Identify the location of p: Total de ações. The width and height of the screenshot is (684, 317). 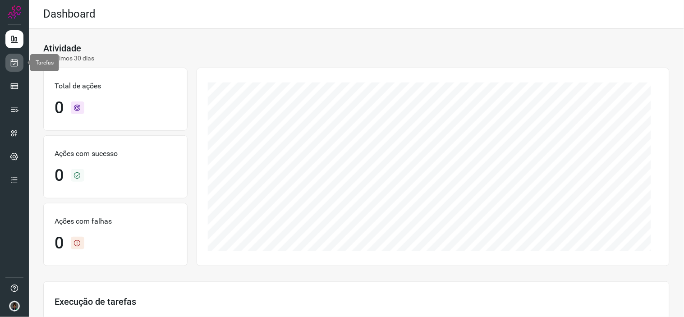
(115, 86).